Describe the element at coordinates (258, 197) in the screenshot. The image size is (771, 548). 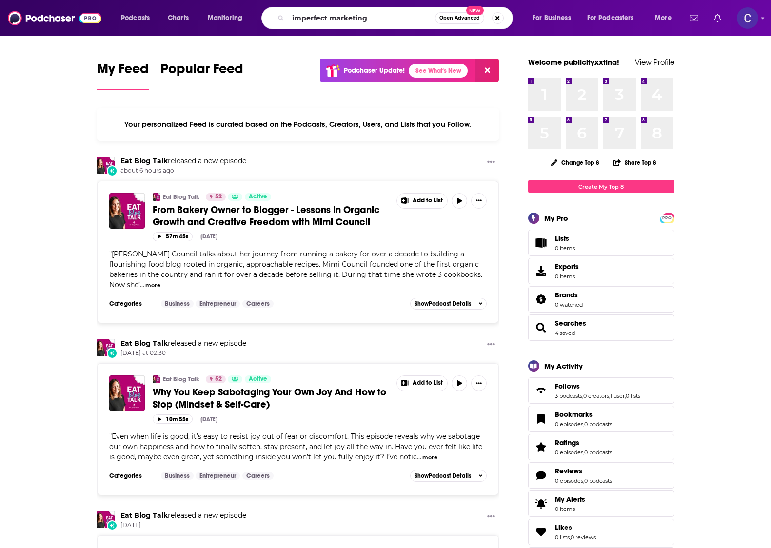
I see `a: Active` at that location.